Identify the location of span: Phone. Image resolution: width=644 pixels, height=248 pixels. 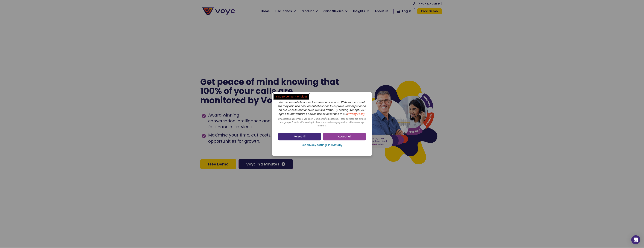
(54, 17).